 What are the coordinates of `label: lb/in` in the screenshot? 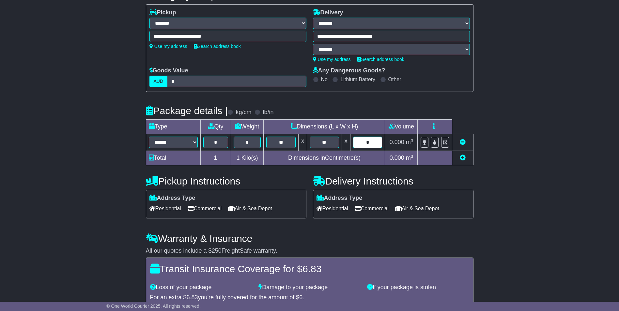 It's located at (268, 113).